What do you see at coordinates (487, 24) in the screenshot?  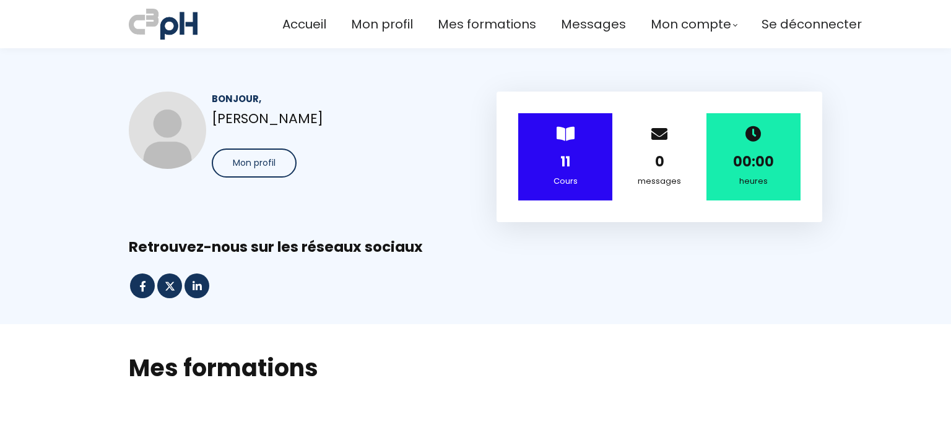 I see `span: Mes formations` at bounding box center [487, 24].